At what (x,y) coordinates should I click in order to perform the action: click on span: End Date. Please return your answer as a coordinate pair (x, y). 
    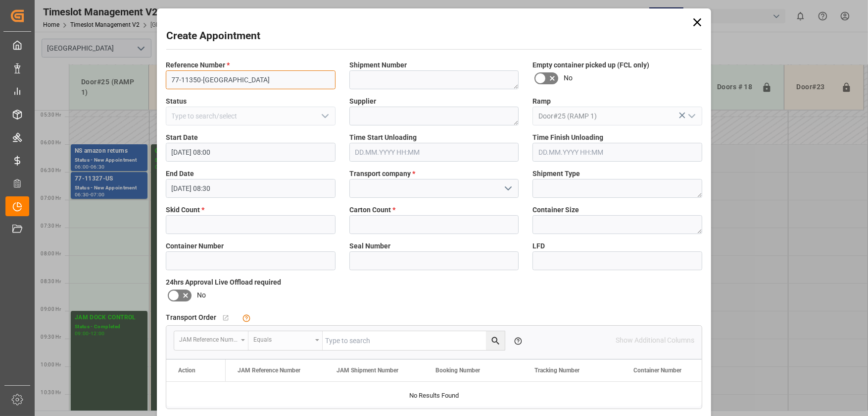
    Looking at the image, I should click on (180, 173).